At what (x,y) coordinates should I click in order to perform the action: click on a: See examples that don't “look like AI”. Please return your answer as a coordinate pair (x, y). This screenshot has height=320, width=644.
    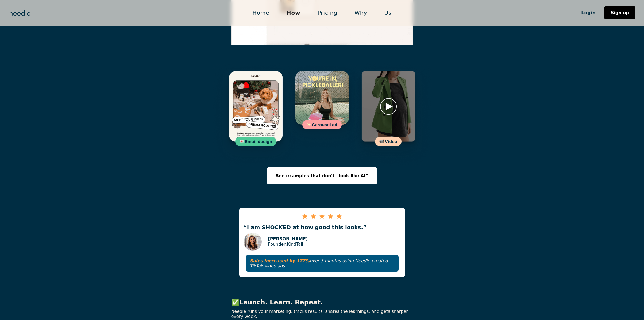
    Looking at the image, I should click on (322, 176).